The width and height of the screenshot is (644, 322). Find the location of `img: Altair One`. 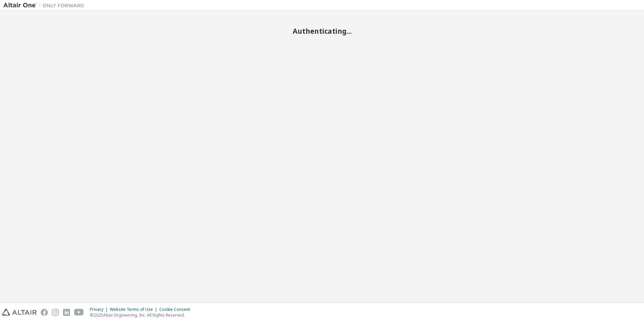

img: Altair One is located at coordinates (45, 5).